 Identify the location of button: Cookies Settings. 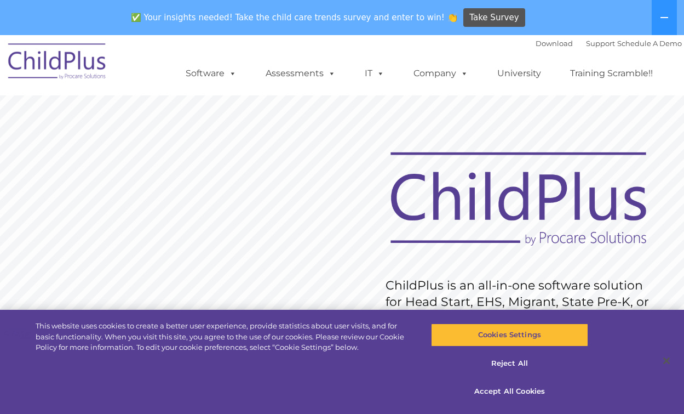
(509, 335).